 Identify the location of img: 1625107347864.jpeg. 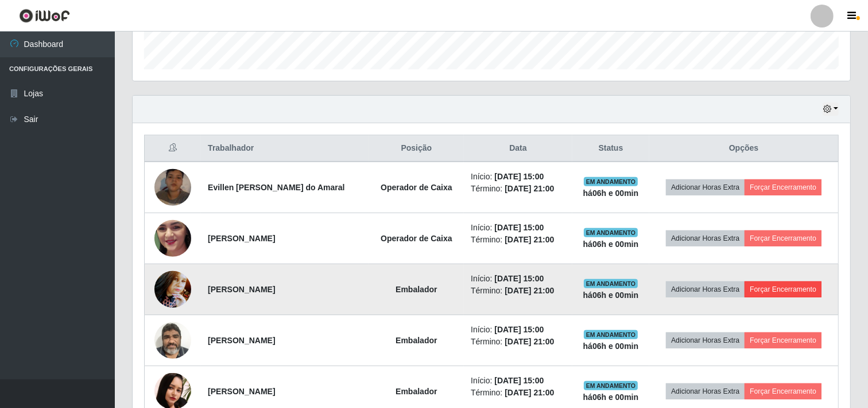
(172, 340).